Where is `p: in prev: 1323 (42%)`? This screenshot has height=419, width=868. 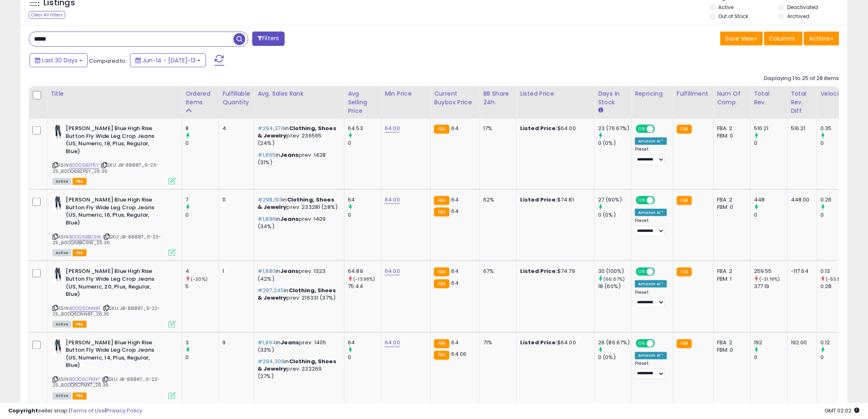
p: in prev: 1323 (42%) is located at coordinates (298, 275).